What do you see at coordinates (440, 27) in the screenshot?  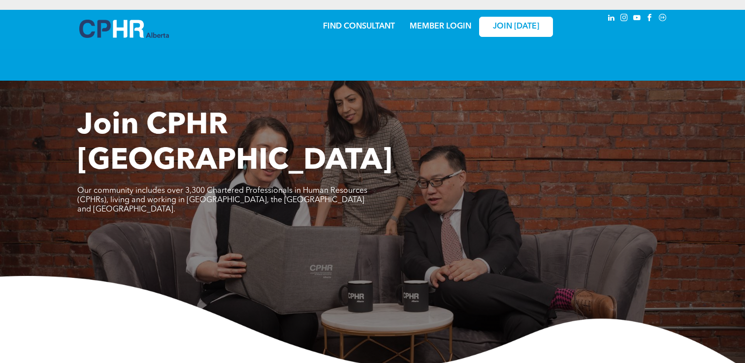 I see `a: MEMBER LOGIN` at bounding box center [440, 27].